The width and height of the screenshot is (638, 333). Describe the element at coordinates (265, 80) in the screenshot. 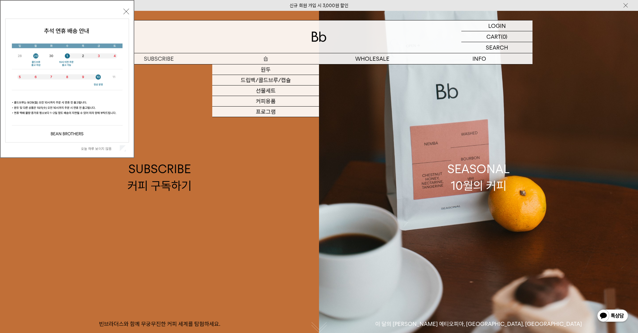

I see `a: 드립백/콜드브루/캡슐` at that location.